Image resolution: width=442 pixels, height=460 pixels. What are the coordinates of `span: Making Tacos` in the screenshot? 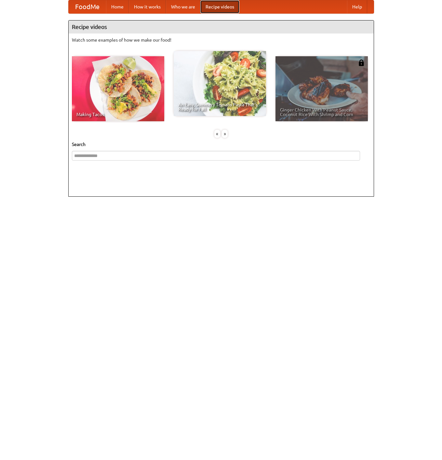 It's located at (118, 114).